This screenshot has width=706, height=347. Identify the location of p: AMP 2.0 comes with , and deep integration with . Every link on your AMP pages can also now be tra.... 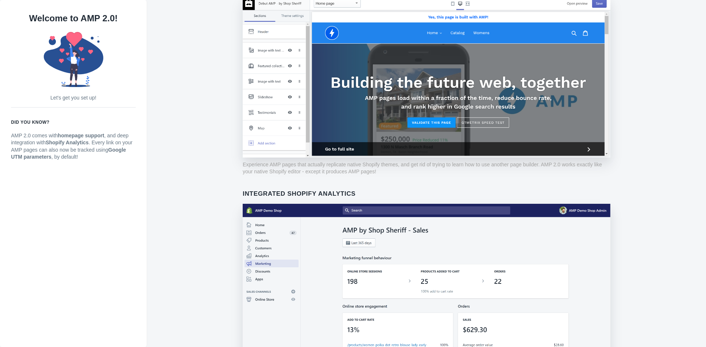
(73, 147).